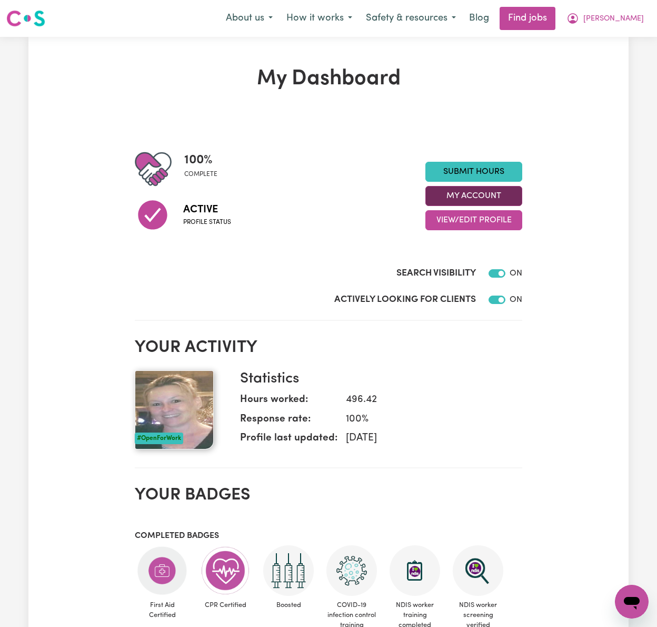 This screenshot has width=657, height=627. Describe the element at coordinates (426, 400) in the screenshot. I see `dd: 496.42` at that location.